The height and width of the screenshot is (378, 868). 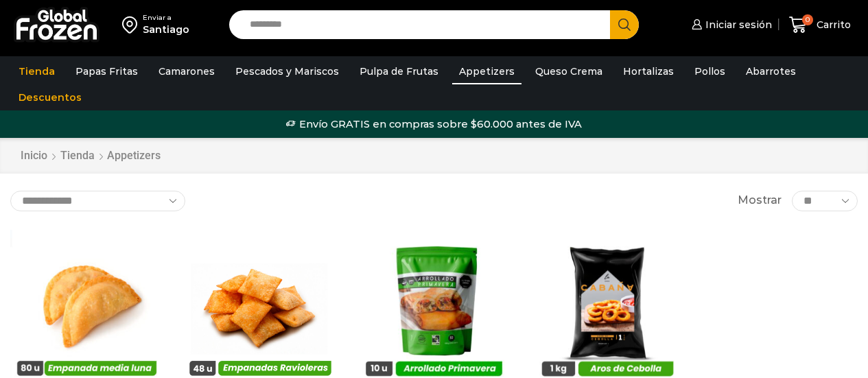 What do you see at coordinates (33, 156) in the screenshot?
I see `a: Inicio` at bounding box center [33, 156].